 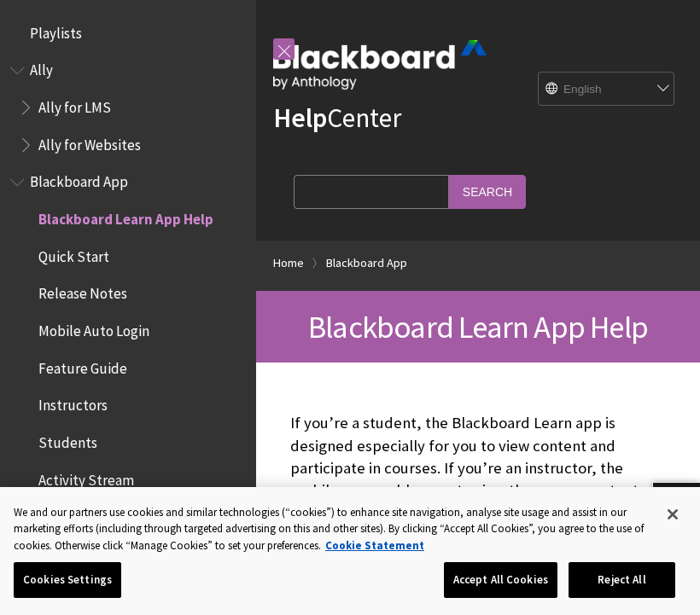 I want to click on nav: Book outline for Anthology Ally Help, so click(x=128, y=108).